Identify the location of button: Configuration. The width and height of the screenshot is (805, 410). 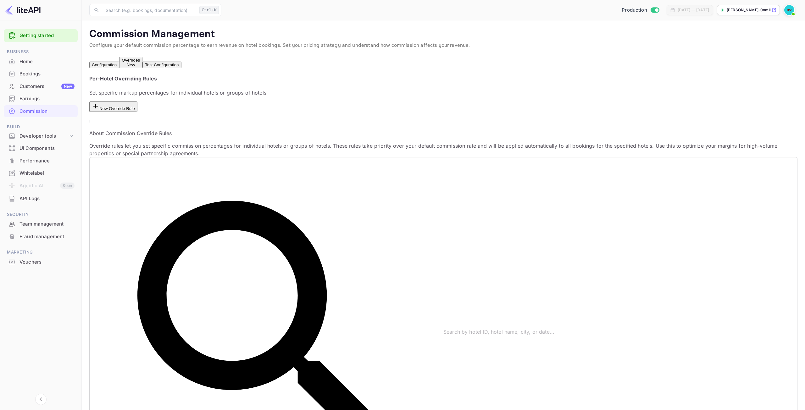
(104, 65).